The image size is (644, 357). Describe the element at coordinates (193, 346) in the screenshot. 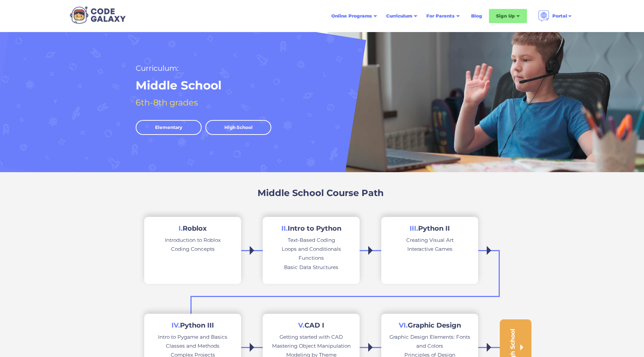

I see `div: Classes and Methods` at that location.